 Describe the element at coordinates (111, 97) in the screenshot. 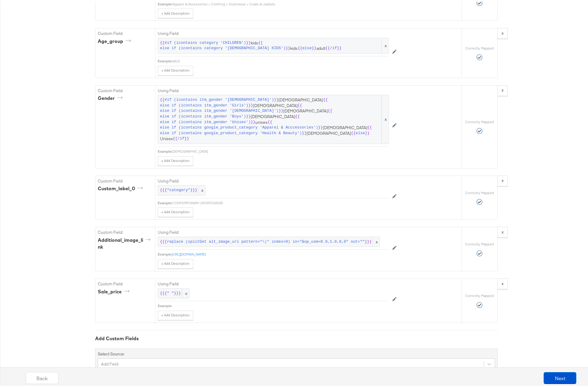

I see `div: gender` at that location.